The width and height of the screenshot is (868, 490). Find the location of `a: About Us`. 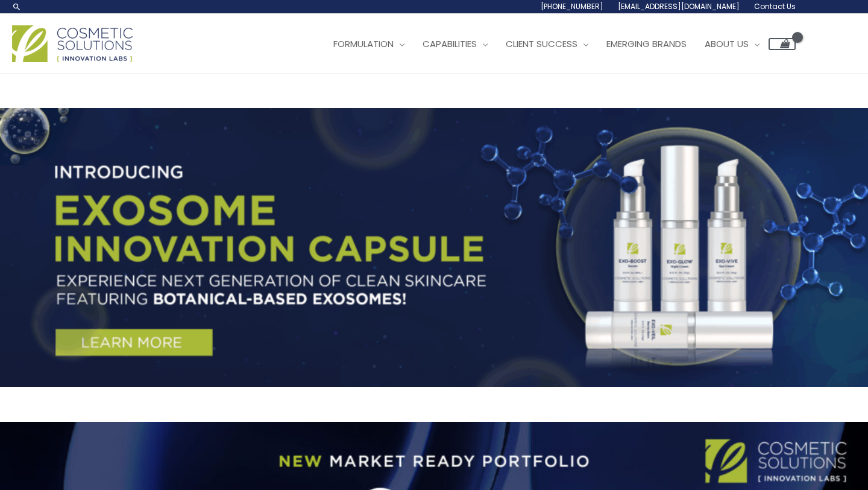

a: About Us is located at coordinates (732, 44).